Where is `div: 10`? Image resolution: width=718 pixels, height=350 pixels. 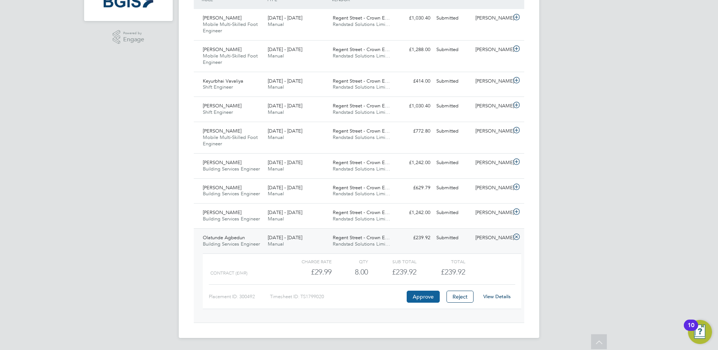
div: 10 is located at coordinates (691, 330).